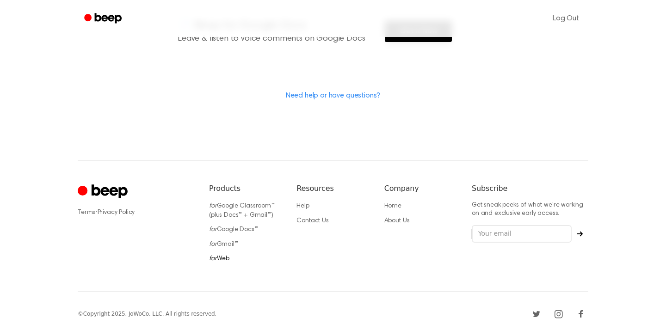 This screenshot has height=336, width=666. Describe the element at coordinates (333, 96) in the screenshot. I see `a: Need help or have questions?` at that location.